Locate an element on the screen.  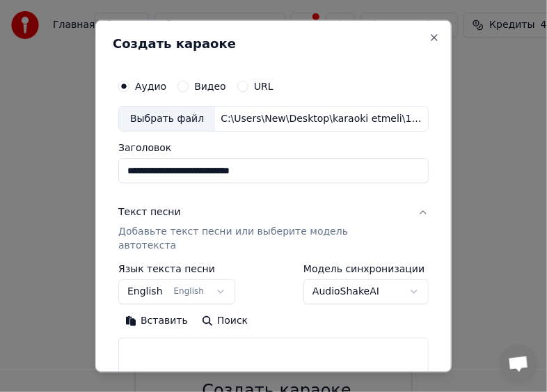
button: Поиск is located at coordinates (225, 321).